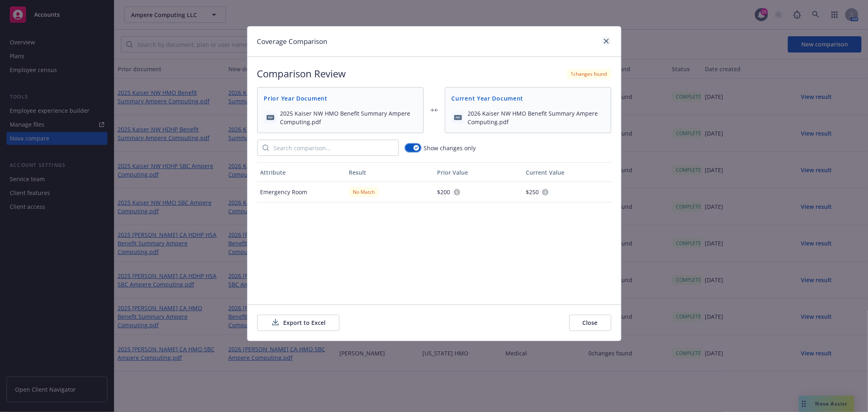  What do you see at coordinates (334, 148) in the screenshot?
I see `input: Search comparison...` at bounding box center [334, 148].